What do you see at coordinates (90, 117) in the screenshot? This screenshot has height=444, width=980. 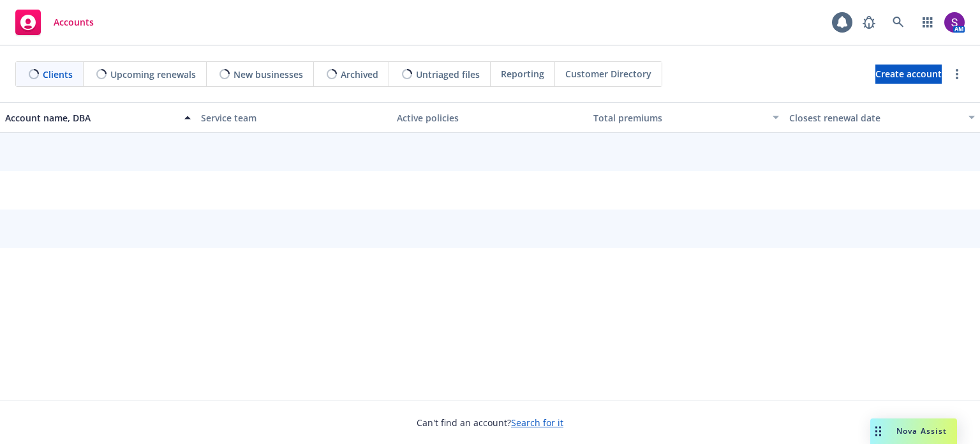 I see `div: Account name, DBA` at bounding box center [90, 117].